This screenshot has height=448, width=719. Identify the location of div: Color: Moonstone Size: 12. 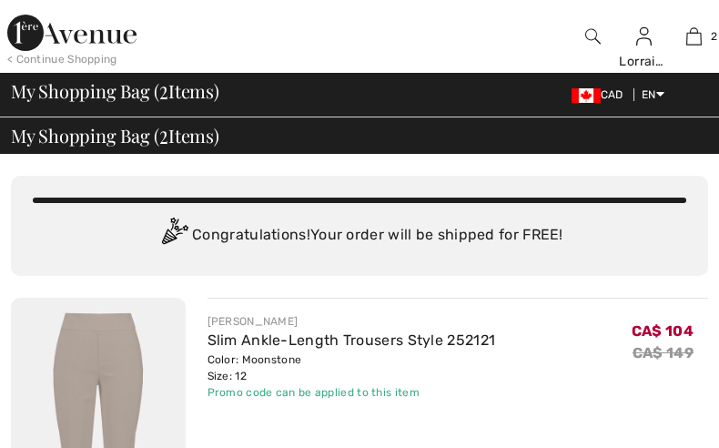
(351, 367).